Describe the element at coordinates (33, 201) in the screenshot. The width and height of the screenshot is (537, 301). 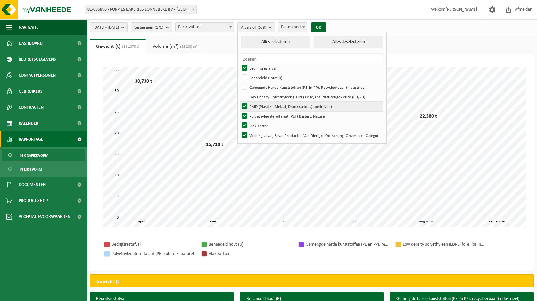
I see `span: Product Shop` at that location.